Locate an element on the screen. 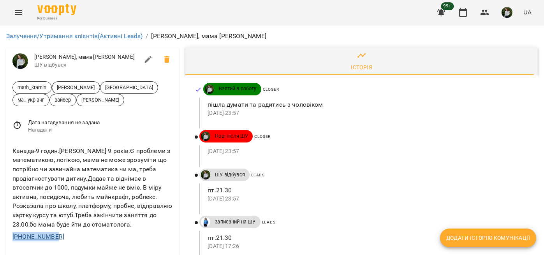 This screenshot has width=544, height=255. div: Історія is located at coordinates (361, 67).